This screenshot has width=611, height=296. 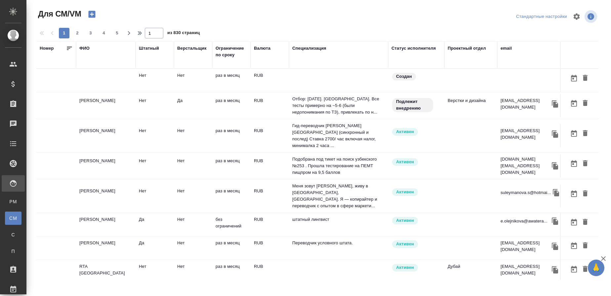 I want to click on button: 4, so click(x=104, y=33).